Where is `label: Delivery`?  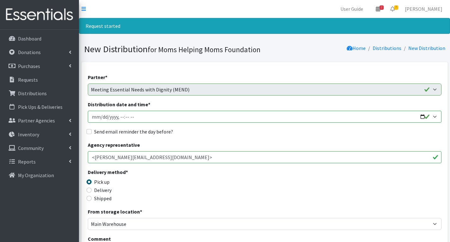
label: Delivery is located at coordinates (103, 190).